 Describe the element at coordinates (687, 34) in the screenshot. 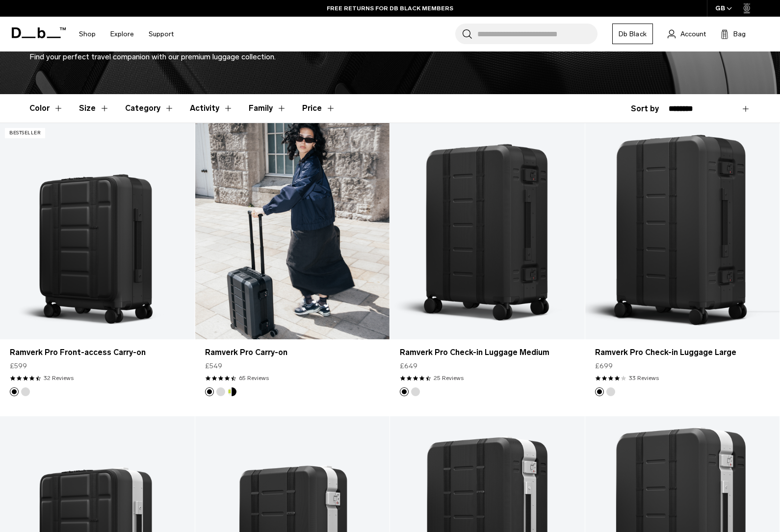

I see `a: Account` at that location.